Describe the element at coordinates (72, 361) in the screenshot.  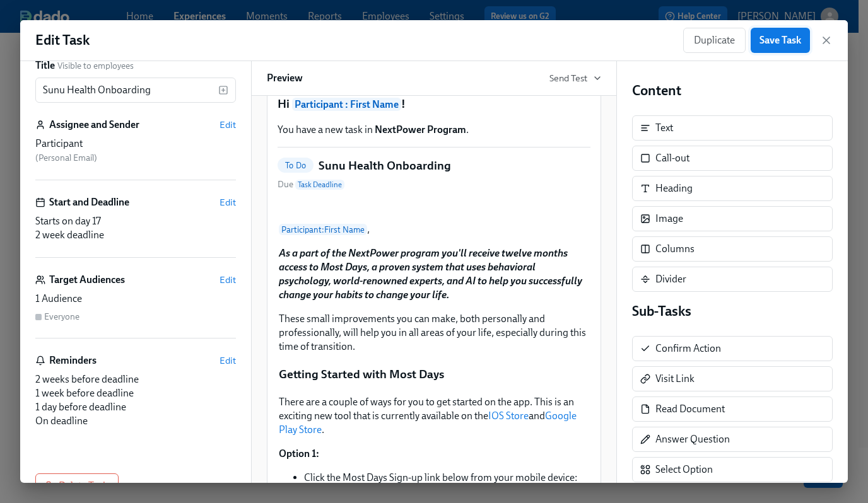
I see `h6: Reminders` at that location.